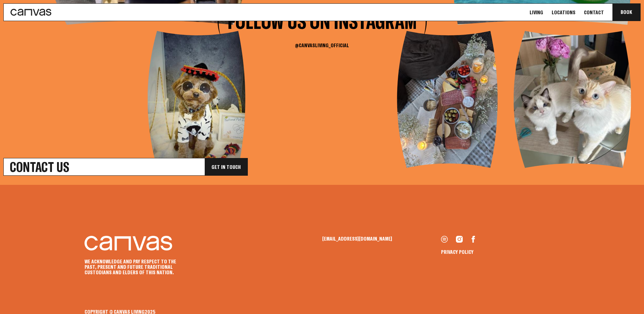 The height and width of the screenshot is (314, 644). What do you see at coordinates (626, 12) in the screenshot?
I see `button: Book` at bounding box center [626, 12].